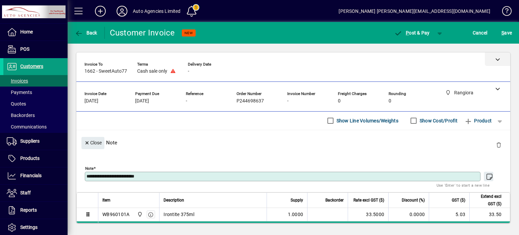  Describe the element at coordinates (334, 200) in the screenshot. I see `span: Backorder` at that location.